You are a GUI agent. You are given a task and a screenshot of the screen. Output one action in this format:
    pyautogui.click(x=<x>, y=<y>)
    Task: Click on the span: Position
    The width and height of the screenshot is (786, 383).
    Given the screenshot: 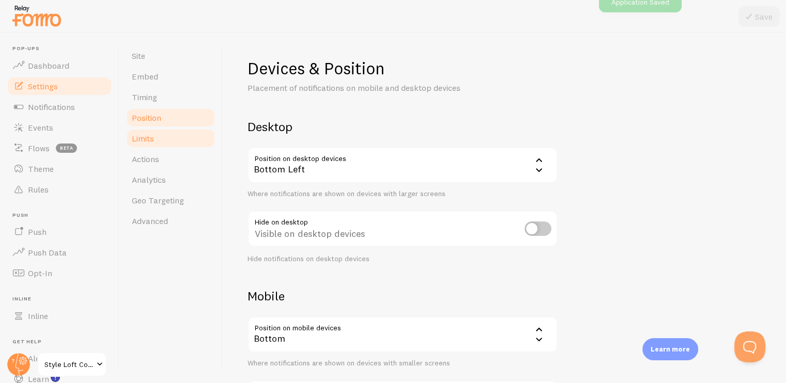 What is the action you would take?
    pyautogui.click(x=146, y=118)
    